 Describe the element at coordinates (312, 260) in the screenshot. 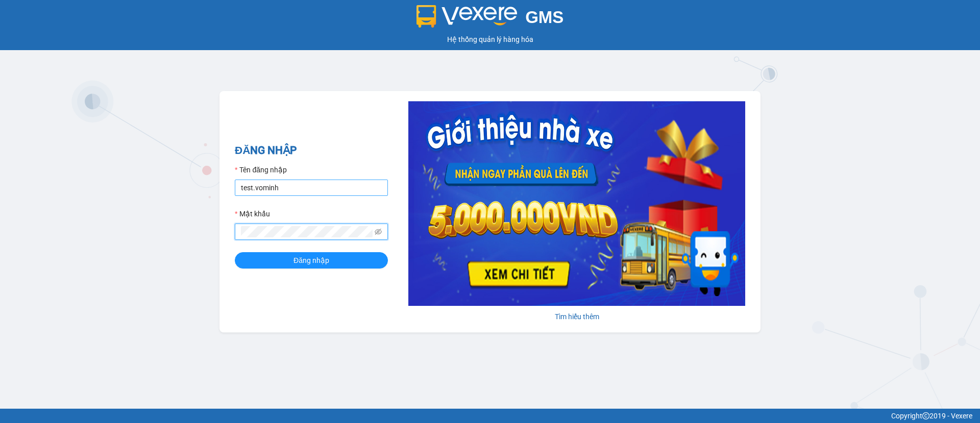

I see `span: Đăng nhập` at that location.